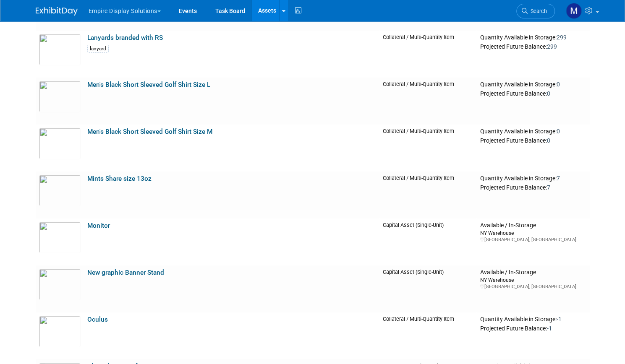  Describe the element at coordinates (98, 226) in the screenshot. I see `a: Monitor` at that location.